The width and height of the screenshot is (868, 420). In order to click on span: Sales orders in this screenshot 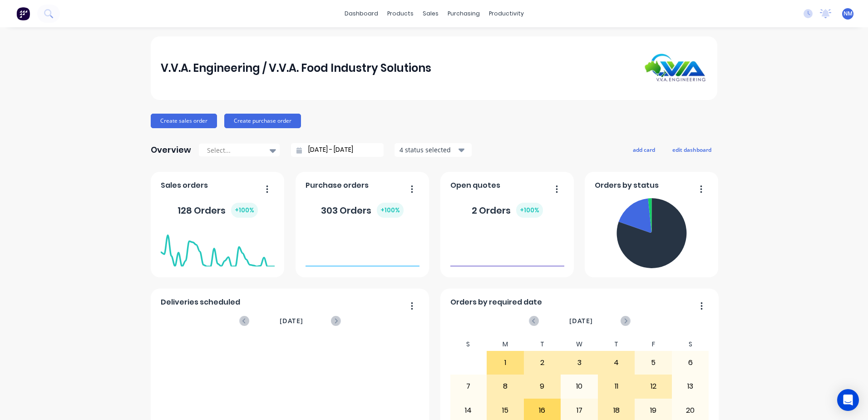, I will do `click(184, 186)`.